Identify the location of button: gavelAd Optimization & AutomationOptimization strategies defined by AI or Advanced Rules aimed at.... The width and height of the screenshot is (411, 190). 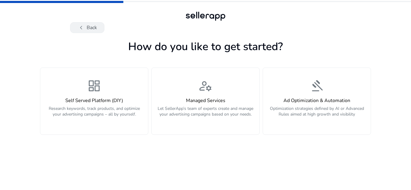
(317, 101).